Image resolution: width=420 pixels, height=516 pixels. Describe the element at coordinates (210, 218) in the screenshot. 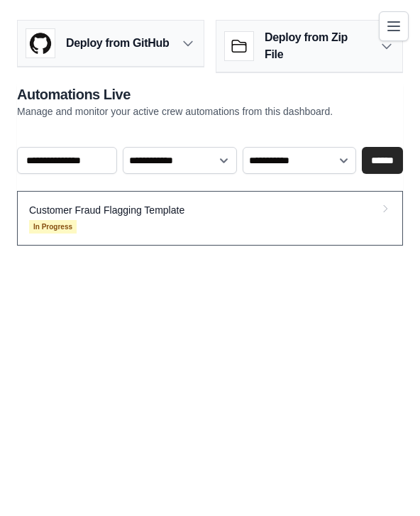

I see `a: Customer Fraud Flagging Template In Progress` at that location.